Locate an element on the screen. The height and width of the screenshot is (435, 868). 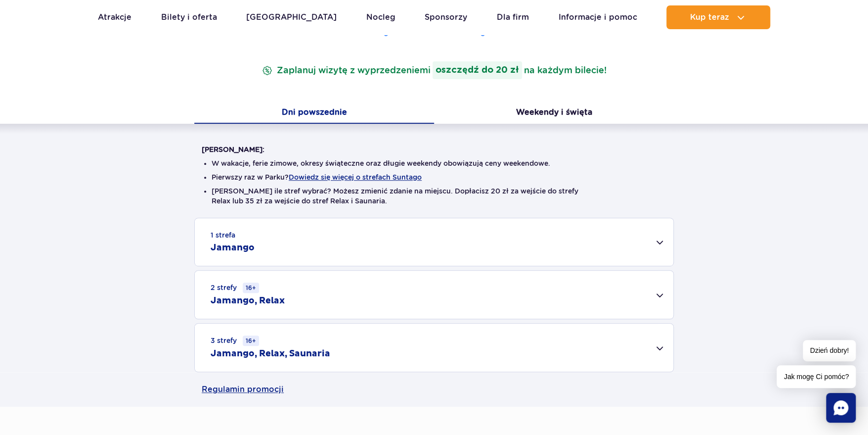
a: Atrakcje is located at coordinates (115, 18).